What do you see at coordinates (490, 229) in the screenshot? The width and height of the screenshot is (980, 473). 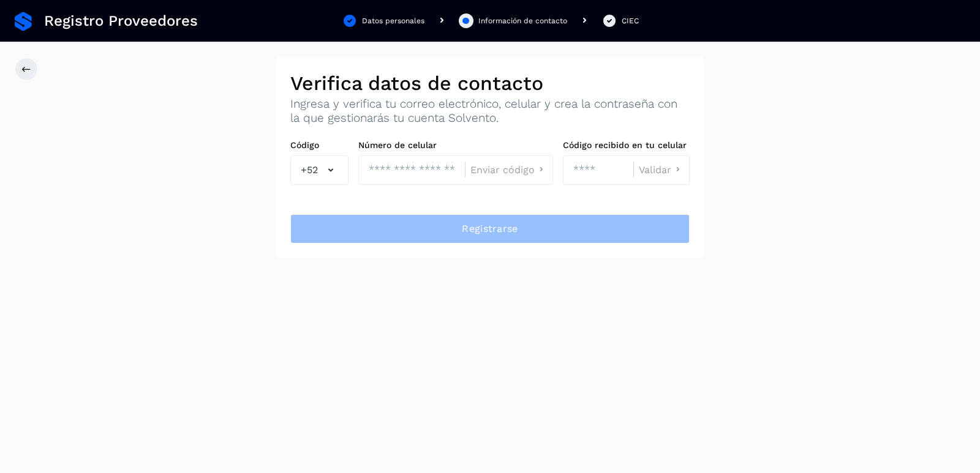 I see `button: Registrarse` at bounding box center [490, 229].